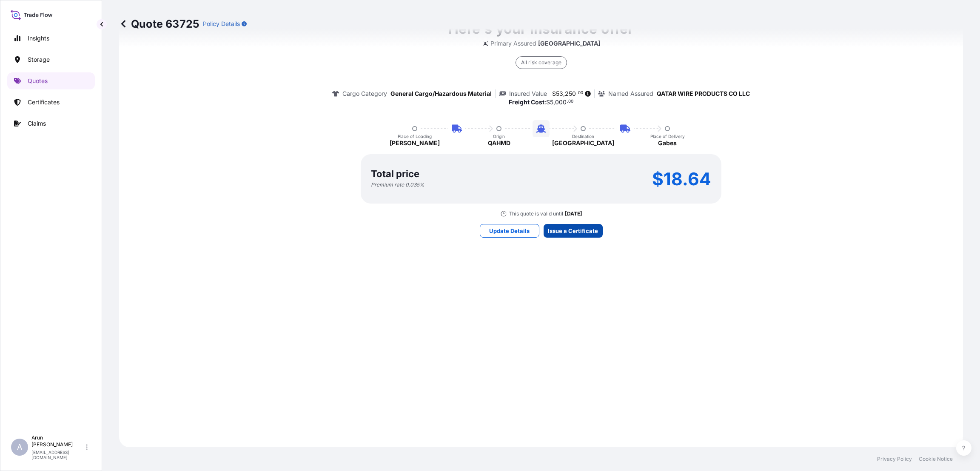 The width and height of the screenshot is (980, 471). I want to click on button: Update Details, so click(510, 231).